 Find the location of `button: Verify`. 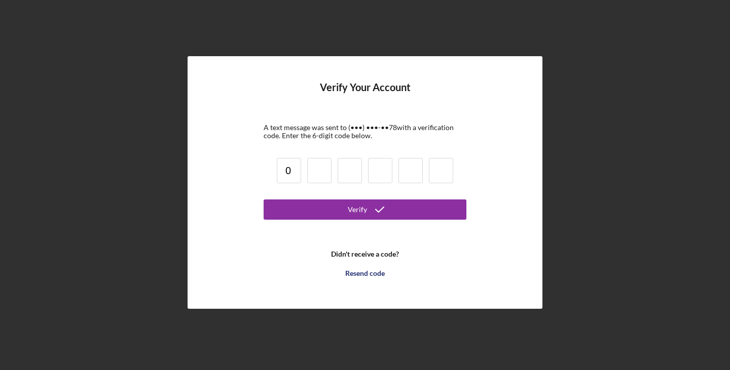

button: Verify is located at coordinates (365, 210).